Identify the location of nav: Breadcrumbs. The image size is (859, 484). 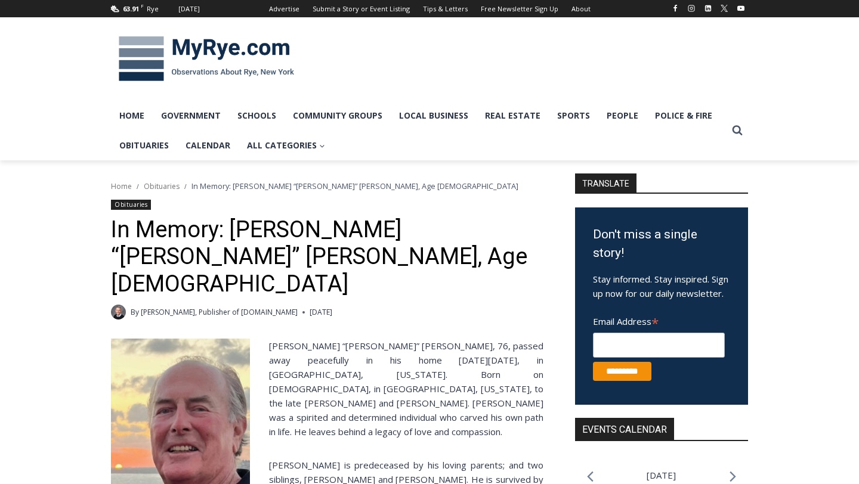
(327, 186).